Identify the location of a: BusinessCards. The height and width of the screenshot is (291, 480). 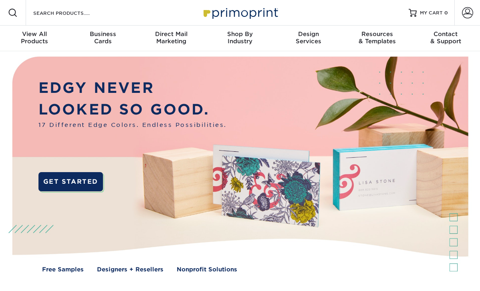
(102, 38).